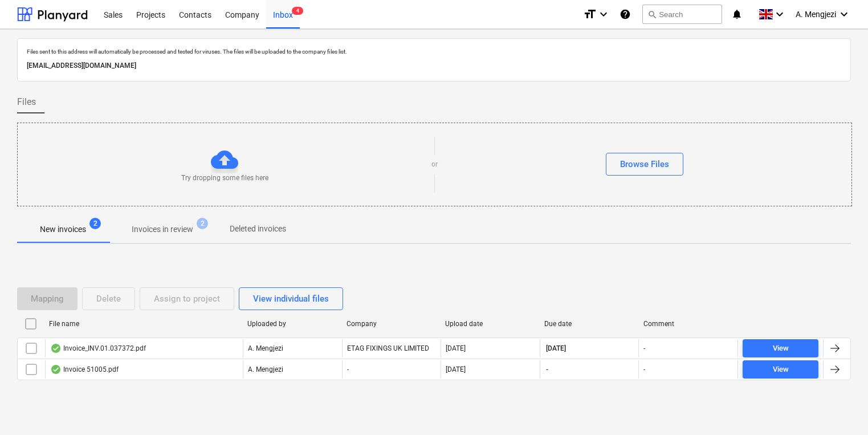  I want to click on span: 4, so click(298, 11).